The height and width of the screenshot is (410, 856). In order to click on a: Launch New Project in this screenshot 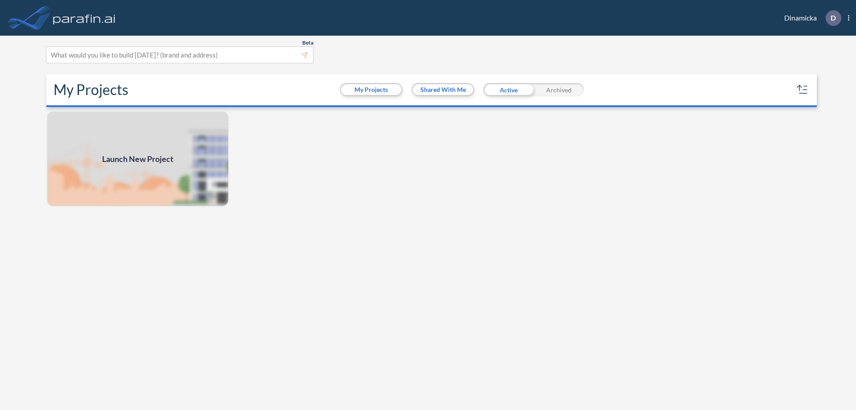, I will do `click(138, 159)`.